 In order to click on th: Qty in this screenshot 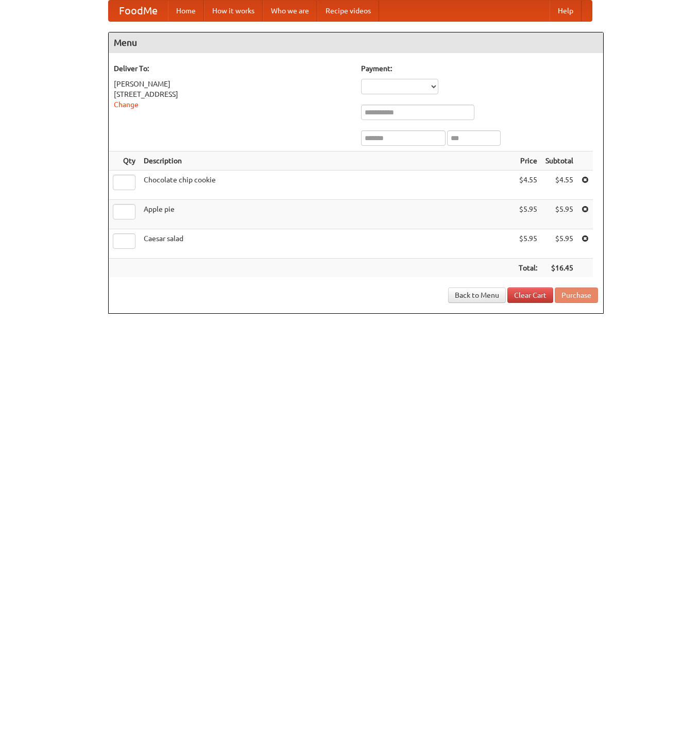, I will do `click(124, 161)`.